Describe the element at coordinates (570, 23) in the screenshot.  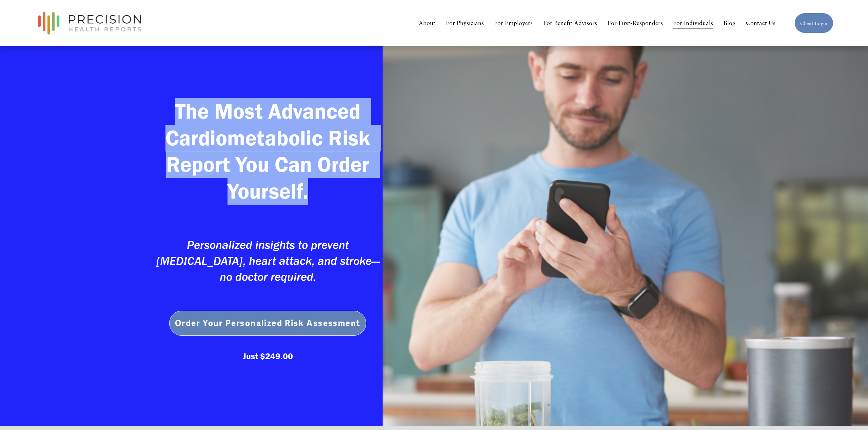
I see `a: For Benefit Advisors` at that location.